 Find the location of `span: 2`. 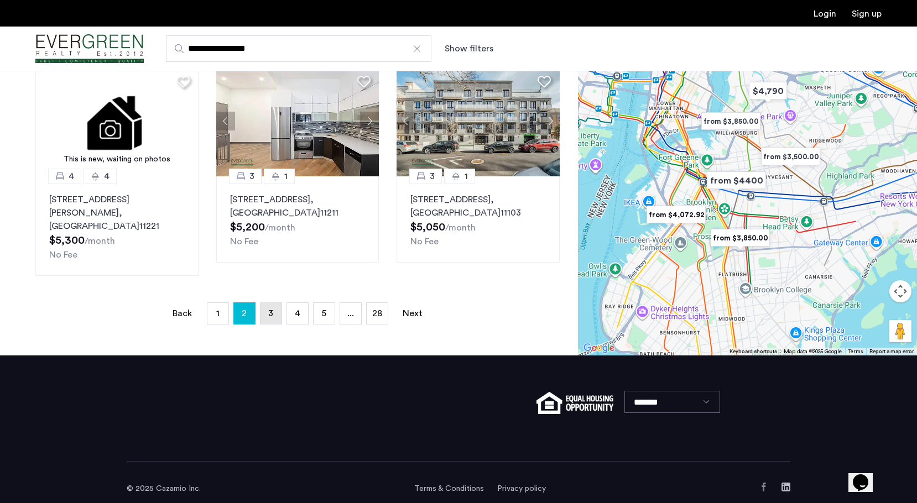

span: 2 is located at coordinates (244, 313).